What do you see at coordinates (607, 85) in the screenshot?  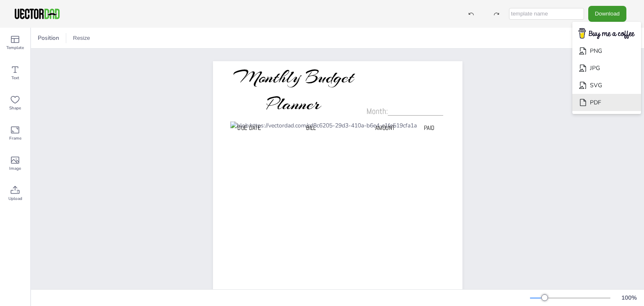 I see `li: SVG` at bounding box center [607, 85].